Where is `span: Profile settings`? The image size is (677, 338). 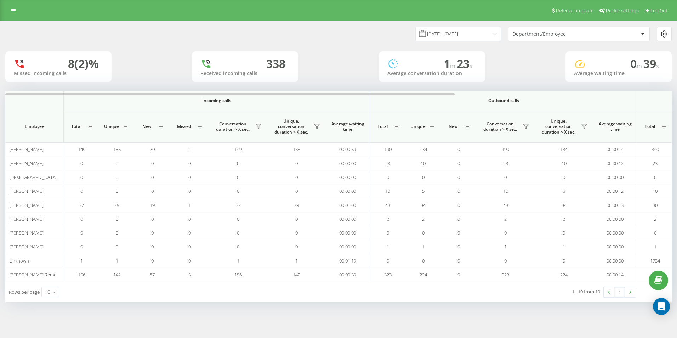 span: Profile settings is located at coordinates (622, 11).